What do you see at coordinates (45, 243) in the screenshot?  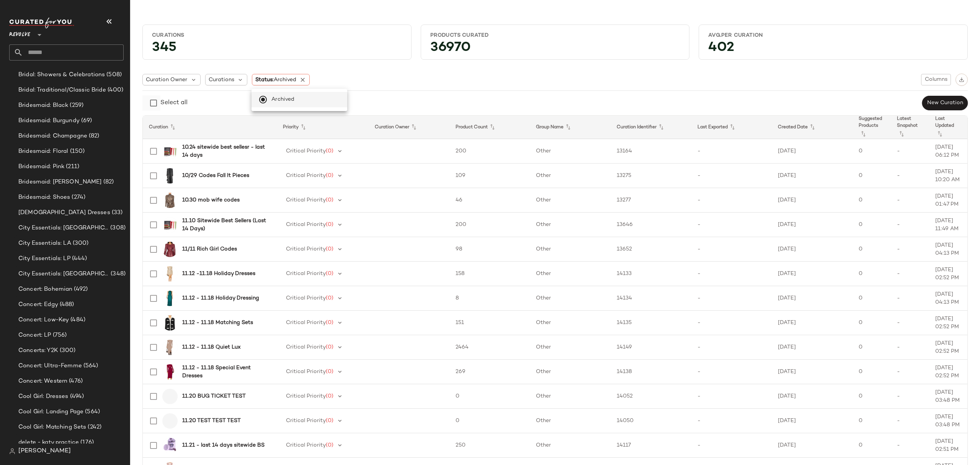 I see `span: City Essentials: LA` at bounding box center [45, 243].